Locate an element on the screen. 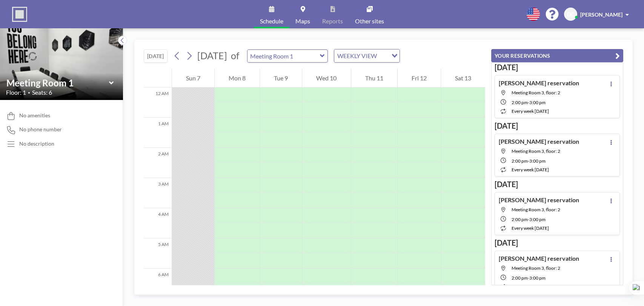 The height and width of the screenshot is (306, 644). div: Sun 7 is located at coordinates (193, 78).